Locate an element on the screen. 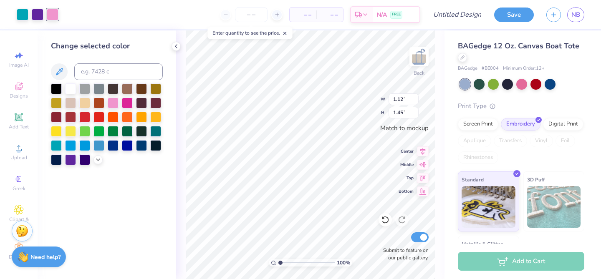 This screenshot has width=601, height=279. img: Standard is located at coordinates (488, 207).